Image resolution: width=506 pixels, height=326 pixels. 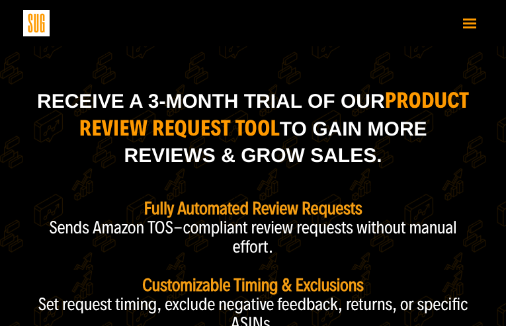 What do you see at coordinates (253, 285) in the screenshot?
I see `strong: Customizable Timing & Exclusions` at bounding box center [253, 285].